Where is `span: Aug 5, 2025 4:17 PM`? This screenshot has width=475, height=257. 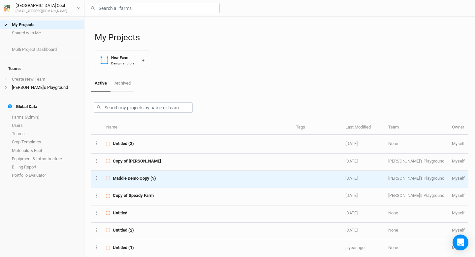
span: Aug 5, 2025 4:17 PM is located at coordinates (352, 161).